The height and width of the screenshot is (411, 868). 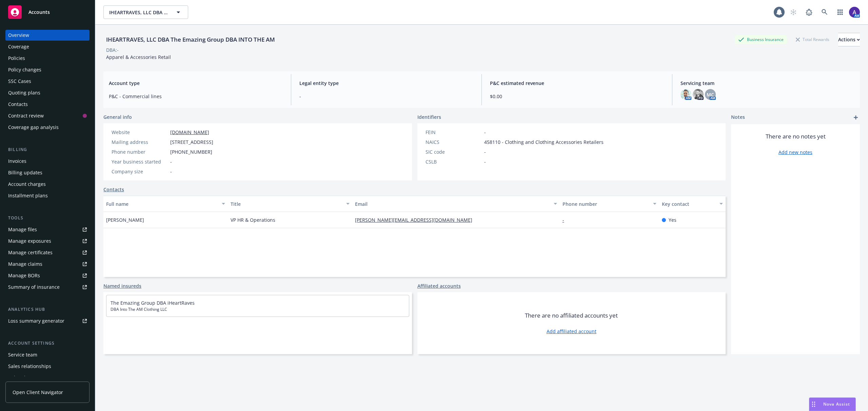 What do you see at coordinates (161, 204) in the screenshot?
I see `div: Full name` at bounding box center [161, 204].